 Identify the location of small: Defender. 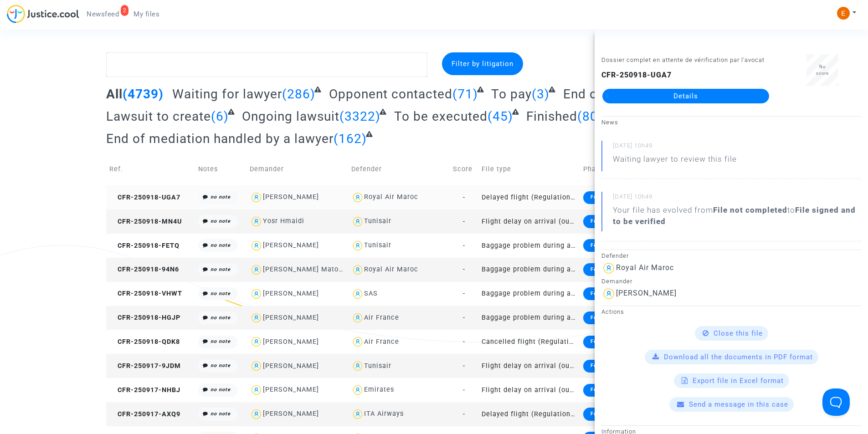
(615, 256).